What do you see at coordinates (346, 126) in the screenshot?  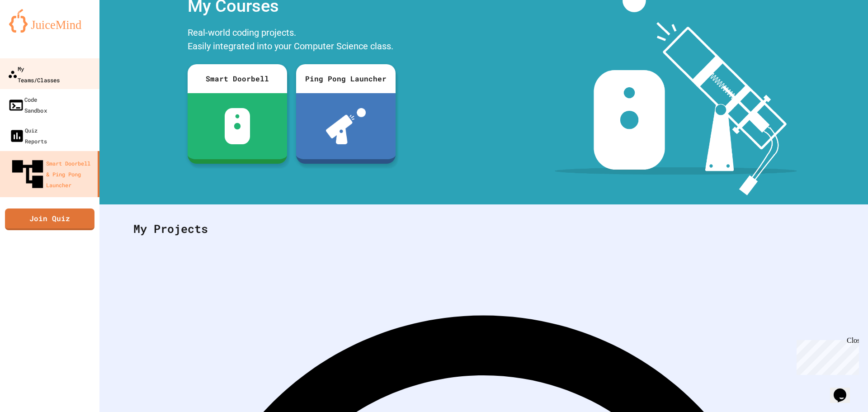 I see `img: ppl-with-ball.png` at bounding box center [346, 126].